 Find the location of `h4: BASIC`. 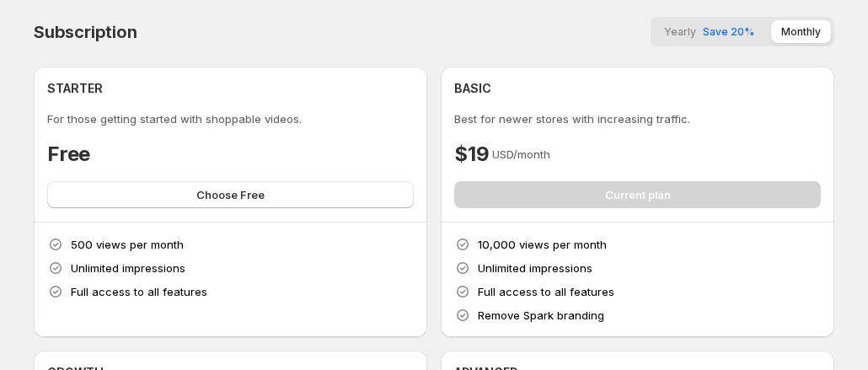

h4: BASIC is located at coordinates (472, 88).